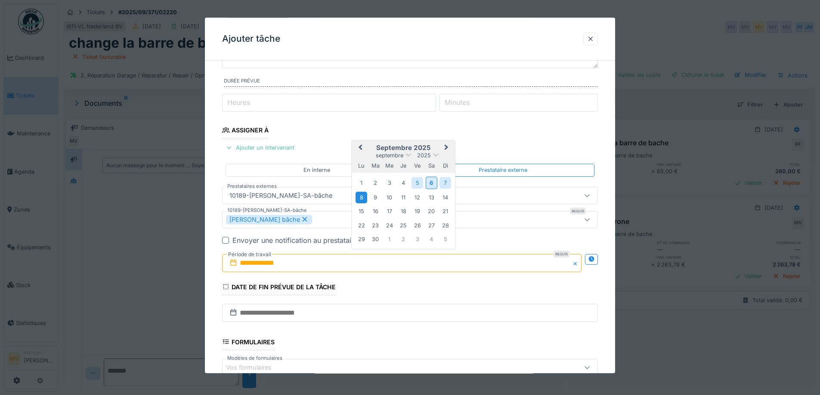 The height and width of the screenshot is (395, 820). What do you see at coordinates (403, 211) in the screenshot?
I see `div: Month septembre, 2025` at bounding box center [403, 211].